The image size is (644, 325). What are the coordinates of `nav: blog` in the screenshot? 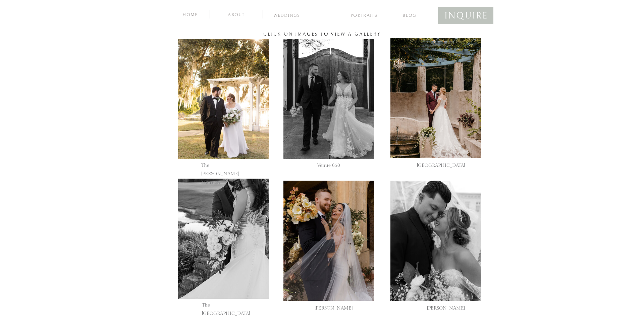 It's located at (410, 15).